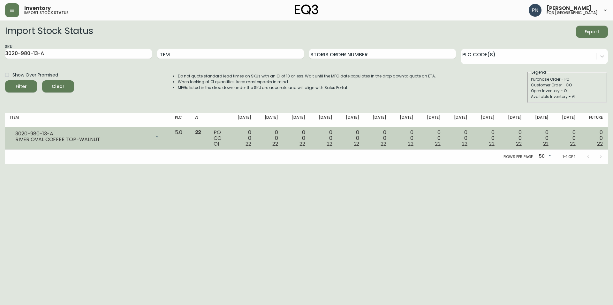 The height and width of the screenshot is (305, 613). I want to click on div: Purchase Order - PO, so click(568, 79).